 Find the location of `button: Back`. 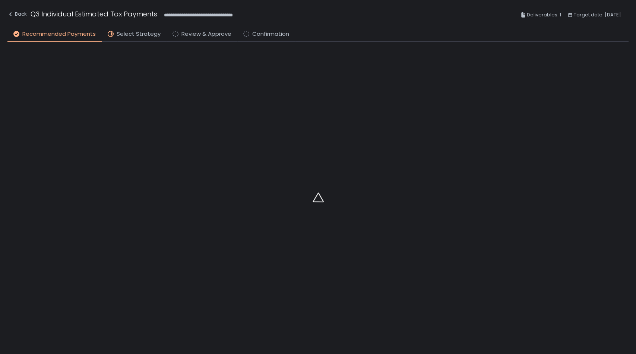

button: Back is located at coordinates (17, 15).